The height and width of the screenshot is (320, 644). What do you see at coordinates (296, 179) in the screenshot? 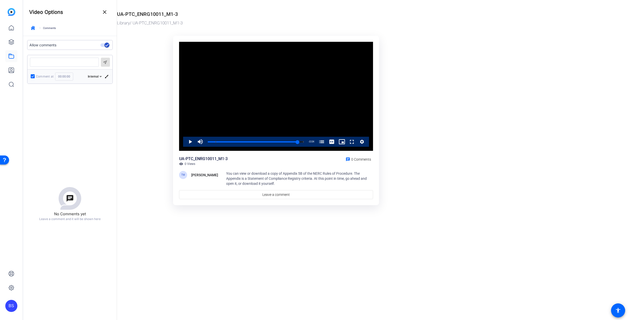
I see `span: You can view or download a copy of Appendix 5B of the NERC Rules of Procedure. The Appendix is a ...` at bounding box center [296, 179].